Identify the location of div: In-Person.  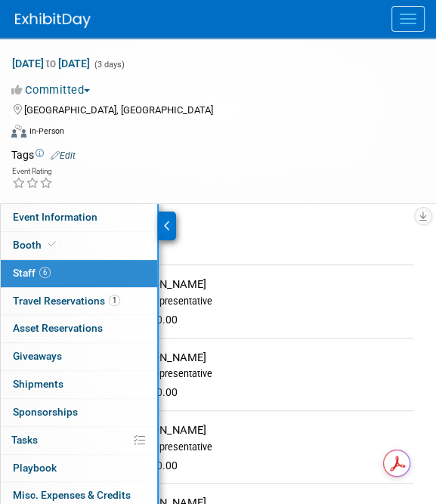
(46, 131).